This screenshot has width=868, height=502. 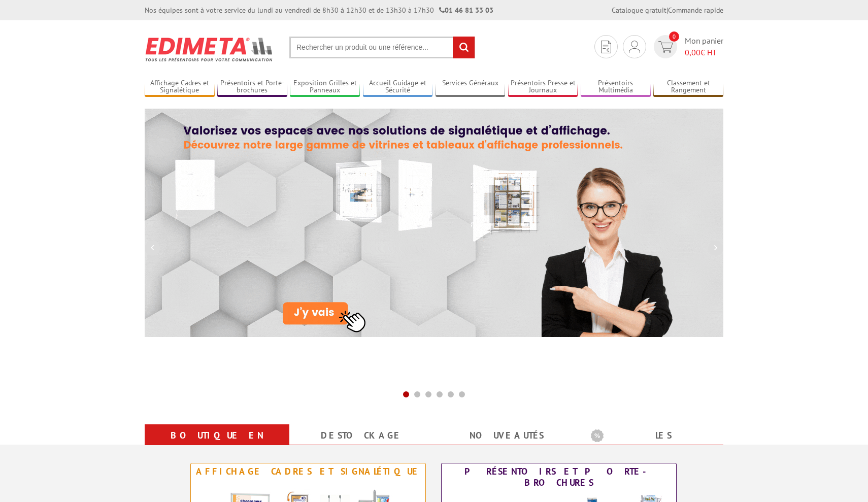 I want to click on input: Rechercher un produit ou une référence..., so click(x=383, y=47).